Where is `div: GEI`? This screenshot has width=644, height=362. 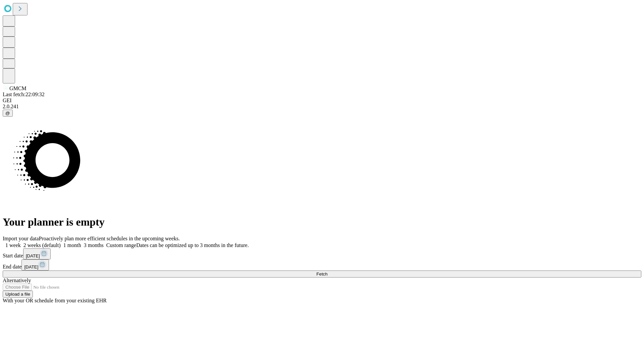 div: GEI is located at coordinates (322, 100).